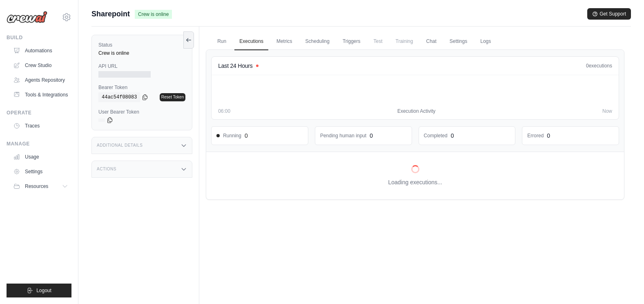 This screenshot has width=644, height=304. What do you see at coordinates (431, 42) in the screenshot?
I see `a: Chat` at bounding box center [431, 42].